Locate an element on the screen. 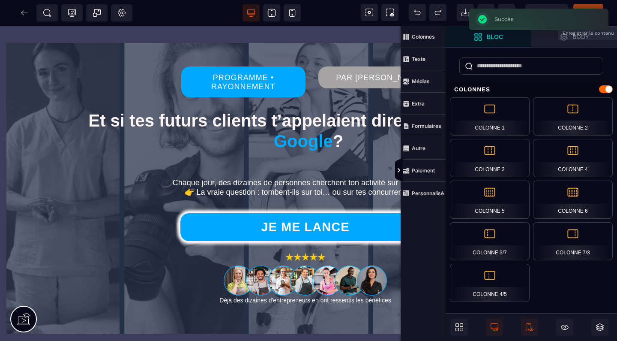  strong: Formulaires is located at coordinates (427, 126).